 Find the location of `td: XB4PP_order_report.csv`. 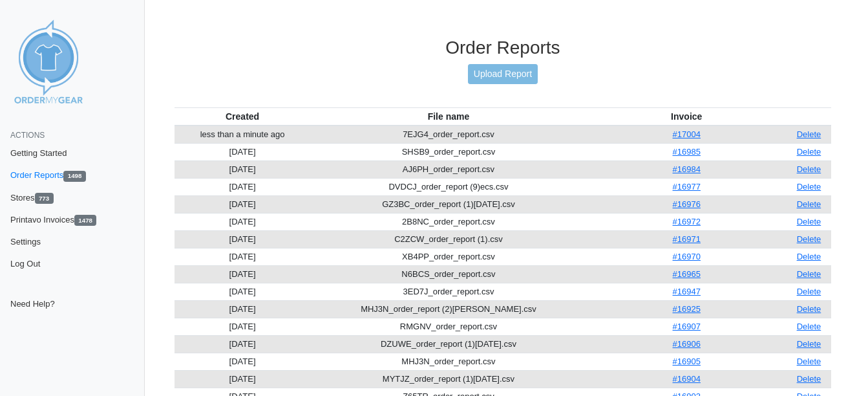

td: XB4PP_order_report.csv is located at coordinates (448, 256).